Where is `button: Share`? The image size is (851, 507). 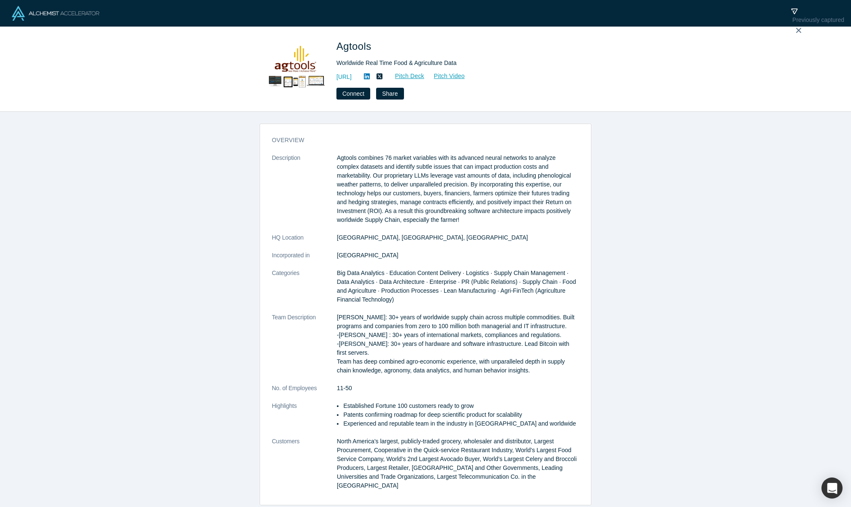
button: Share is located at coordinates (390, 94).